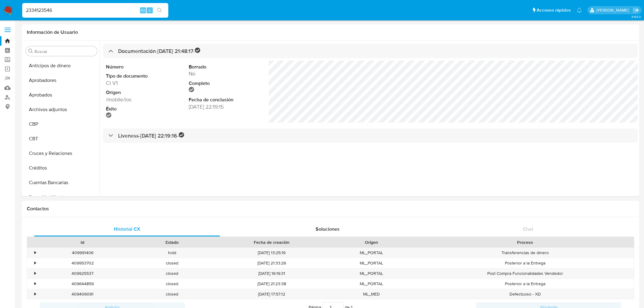  Describe the element at coordinates (159, 11) in the screenshot. I see `button: search-icon` at that location.